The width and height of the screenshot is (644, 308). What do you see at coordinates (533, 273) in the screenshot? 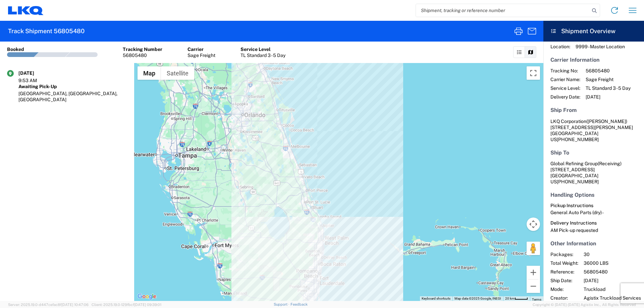
I see `button: Zoom in` at bounding box center [533, 273].